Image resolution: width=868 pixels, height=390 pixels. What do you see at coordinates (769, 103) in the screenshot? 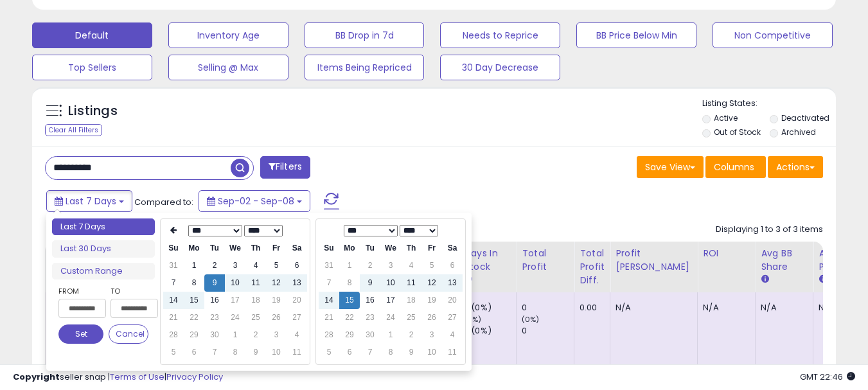
I see `p: Listing States:` at bounding box center [769, 103].